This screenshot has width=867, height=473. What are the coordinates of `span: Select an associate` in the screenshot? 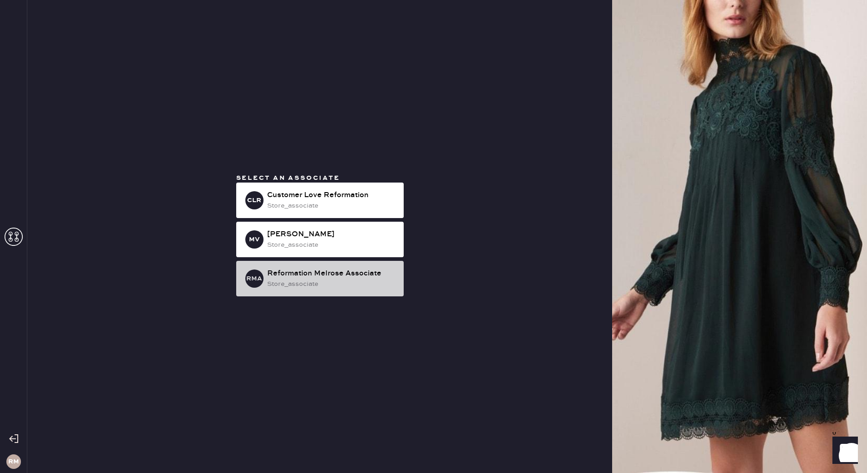 It's located at (288, 178).